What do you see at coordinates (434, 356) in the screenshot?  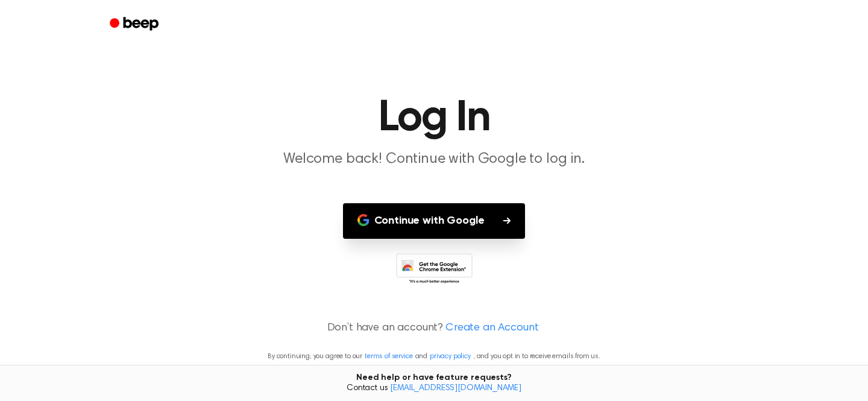 I see `p: By continuing, you agree to our and , and you opt in to receive emails from us.` at bounding box center [434, 356].